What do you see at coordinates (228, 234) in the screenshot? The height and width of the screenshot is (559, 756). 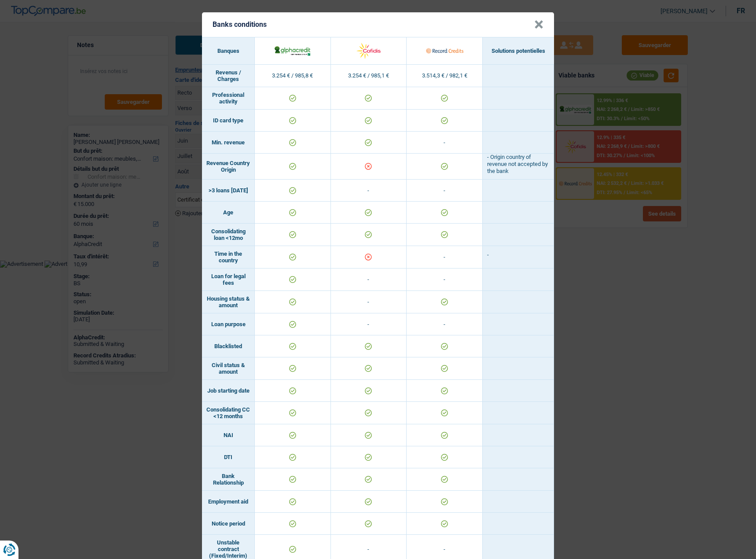 I see `td: Consolidating loan <12mo` at bounding box center [228, 234].